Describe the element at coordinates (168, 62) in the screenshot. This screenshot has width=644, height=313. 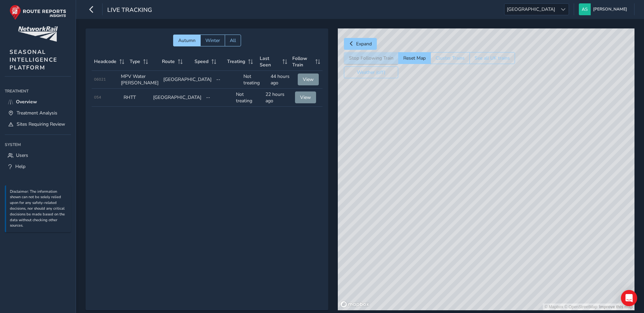
I see `span: Route` at that location.